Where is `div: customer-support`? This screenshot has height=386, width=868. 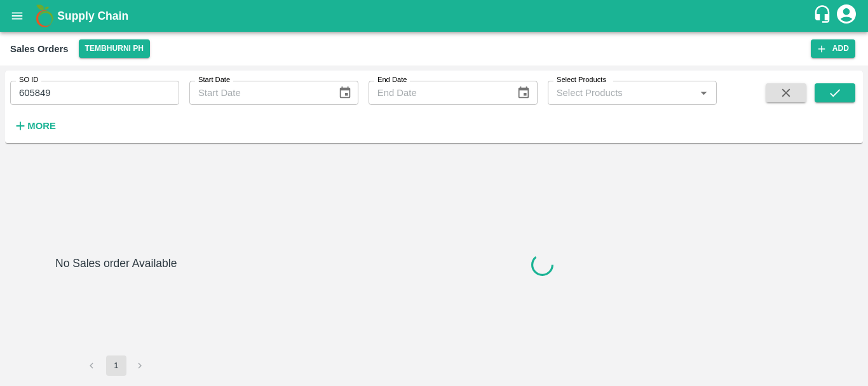
div: customer-support is located at coordinates (823, 16).